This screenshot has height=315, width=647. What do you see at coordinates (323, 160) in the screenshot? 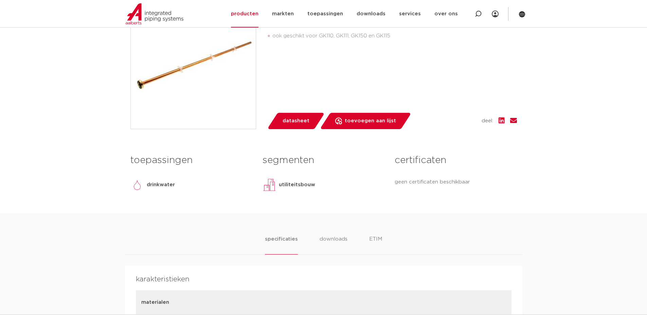
I see `h3: segmenten` at bounding box center [323, 160].